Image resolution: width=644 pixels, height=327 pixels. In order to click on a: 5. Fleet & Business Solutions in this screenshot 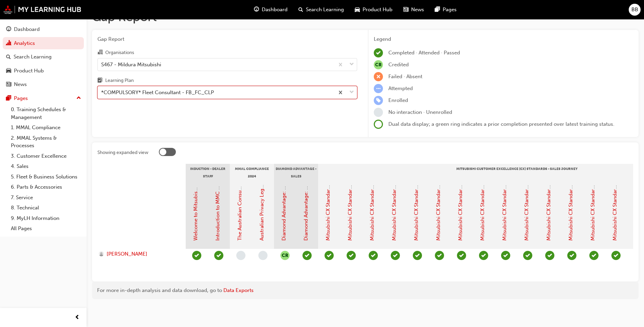, I will do `click(46, 177)`.